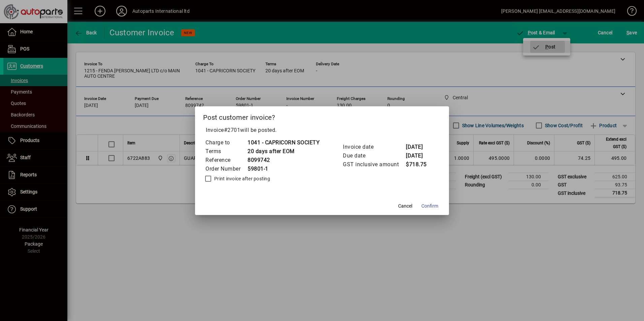  I want to click on h2: Post customer invoice?, so click(322, 116).